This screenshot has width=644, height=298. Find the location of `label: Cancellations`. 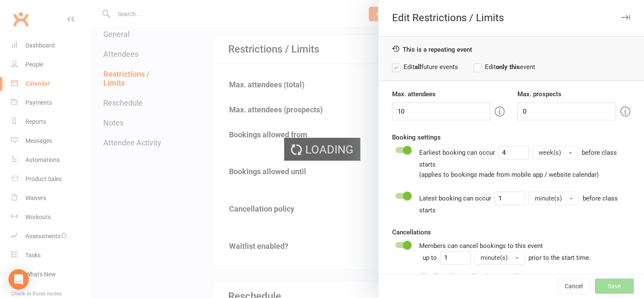

label: Cancellations is located at coordinates (412, 232).